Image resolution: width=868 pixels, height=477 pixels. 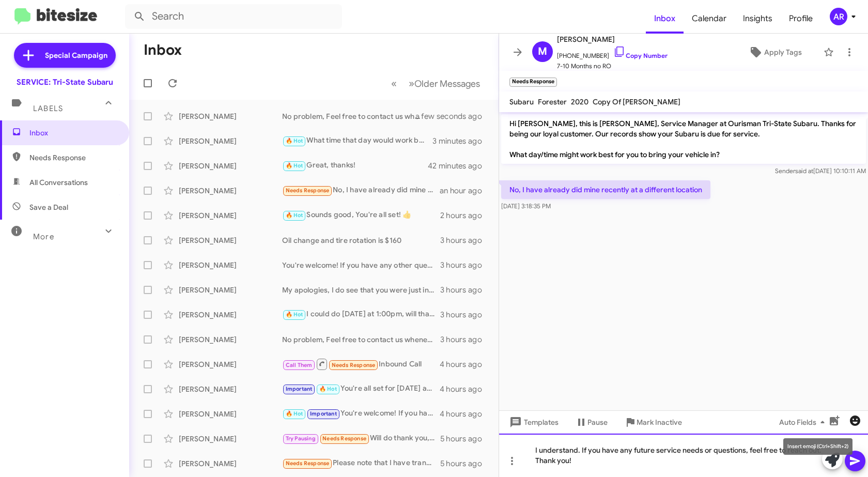 What do you see at coordinates (640, 55) in the screenshot?
I see `a: Copy Number` at bounding box center [640, 55].